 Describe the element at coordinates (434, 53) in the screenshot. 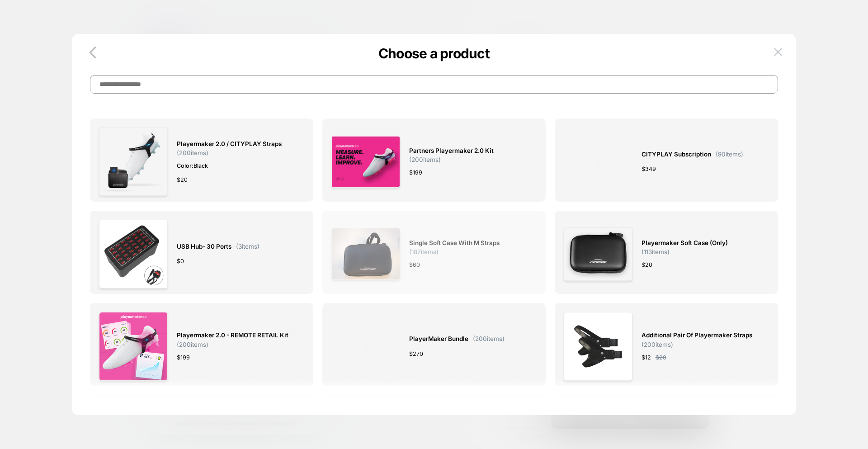

I see `p: Choose a product` at that location.